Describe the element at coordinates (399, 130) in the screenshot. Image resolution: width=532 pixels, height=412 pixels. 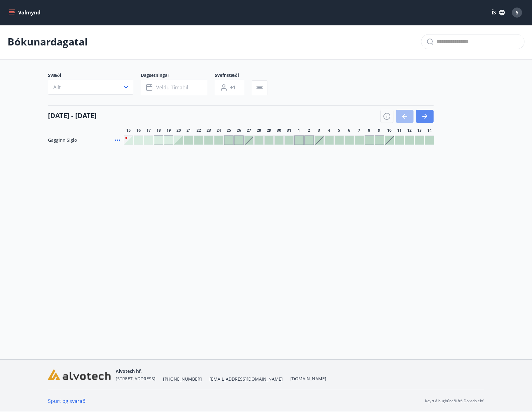
I see `span: 11` at that location.